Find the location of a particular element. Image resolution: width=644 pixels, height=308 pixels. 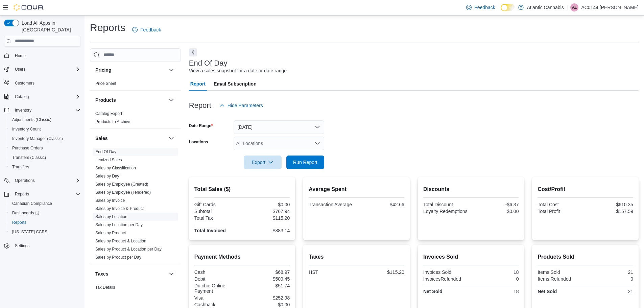

strong: Net Sold is located at coordinates (547, 291).